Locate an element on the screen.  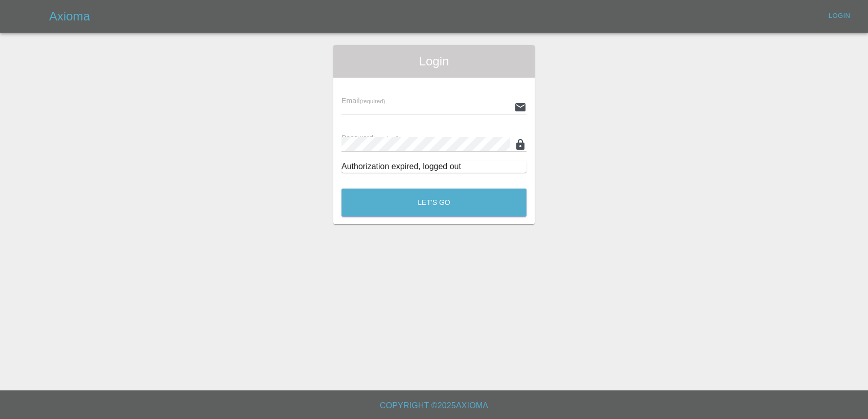
button: Let's Go is located at coordinates (434, 202).